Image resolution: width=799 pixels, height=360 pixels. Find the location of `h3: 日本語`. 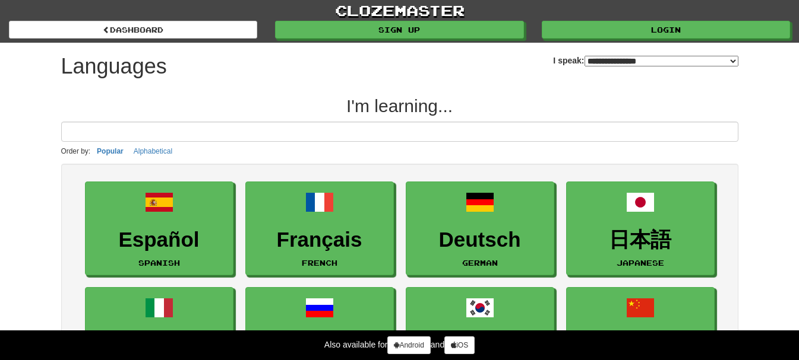

h3: 日本語 is located at coordinates (640, 240).